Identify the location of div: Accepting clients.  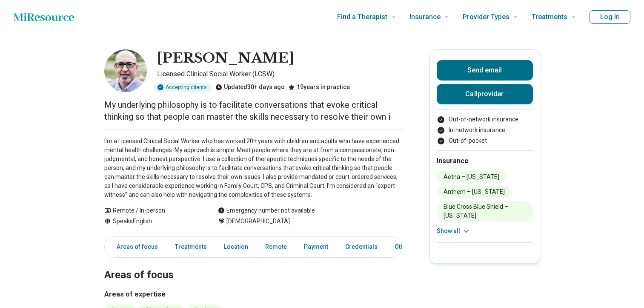
(183, 87).